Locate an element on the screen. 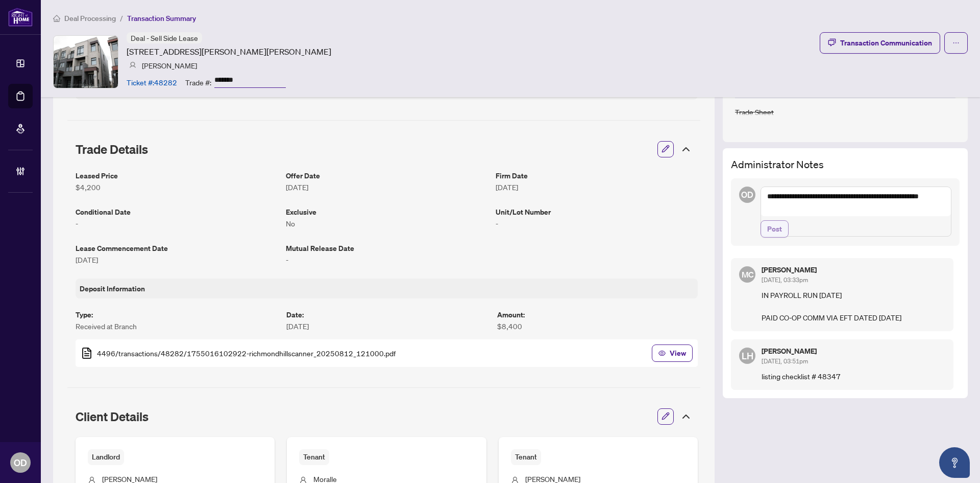 The height and width of the screenshot is (483, 980). article: Conditional Date is located at coordinates (177, 212).